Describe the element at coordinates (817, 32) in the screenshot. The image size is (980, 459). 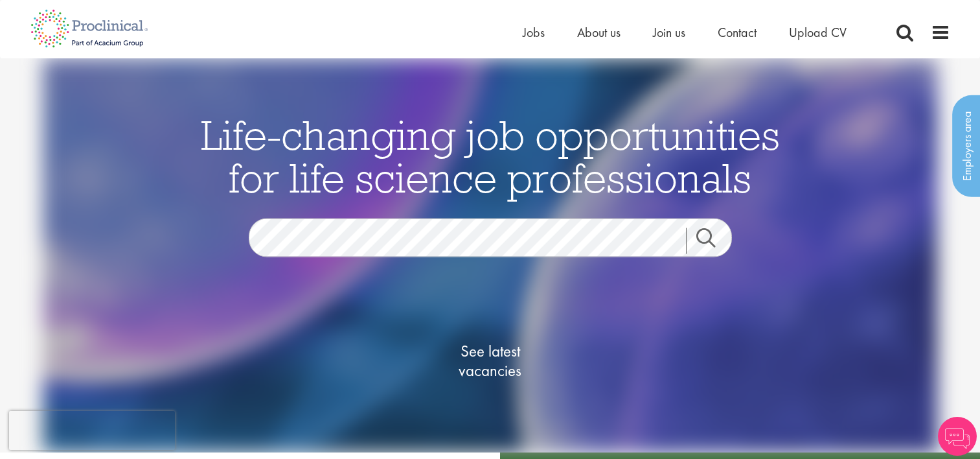
I see `a: Upload CV` at that location.